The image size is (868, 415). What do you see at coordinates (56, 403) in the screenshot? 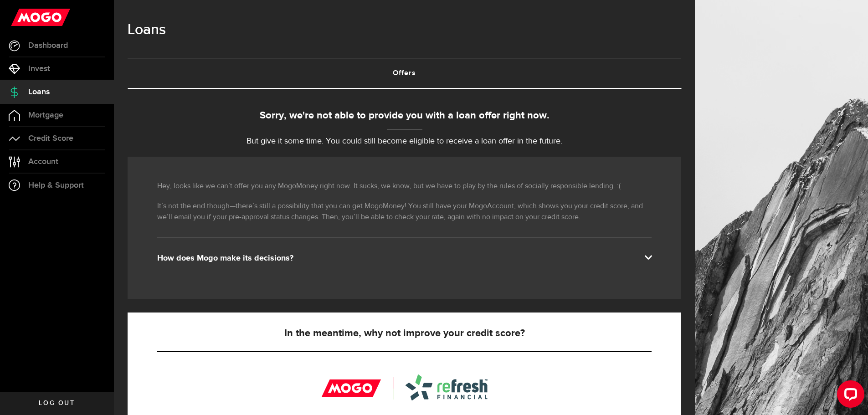
I see `span: Log out` at bounding box center [56, 403].